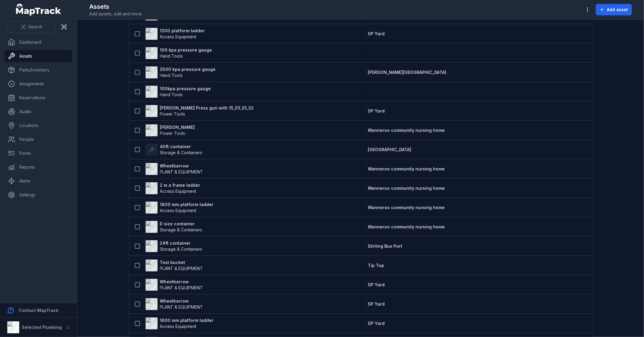  I want to click on a: 1200 platform ladderAccess Equipment, so click(175, 34).